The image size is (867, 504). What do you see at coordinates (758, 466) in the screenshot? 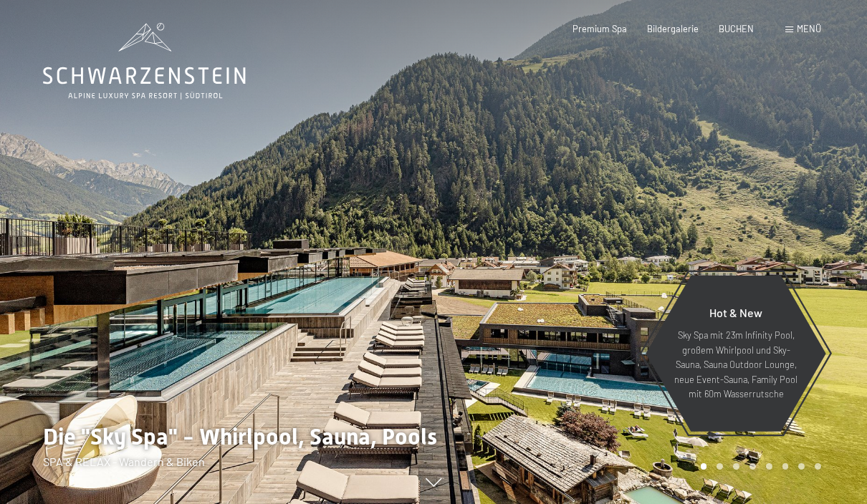
I see `div: Carousel Pagination` at bounding box center [758, 466].